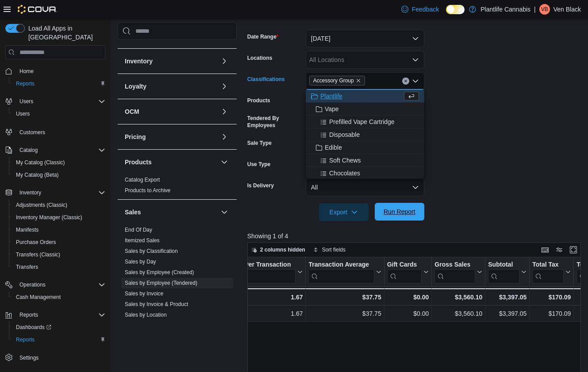  What do you see at coordinates (171, 112) in the screenshot?
I see `button: OCM` at bounding box center [171, 112].